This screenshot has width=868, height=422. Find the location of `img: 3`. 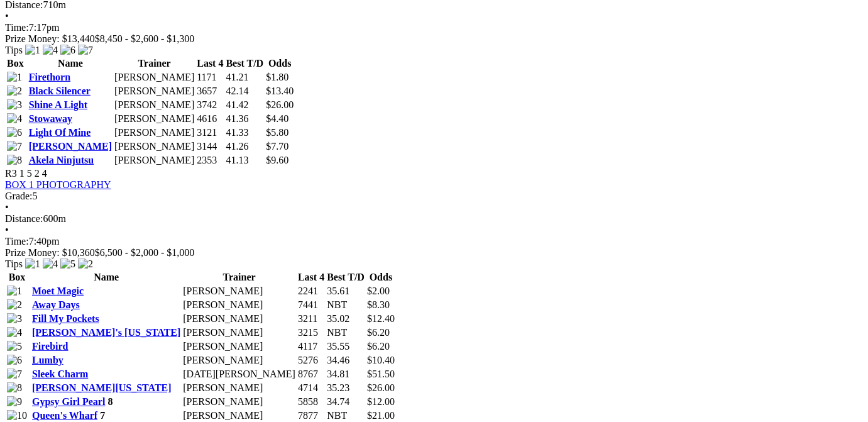

img: 3 is located at coordinates (14, 319).